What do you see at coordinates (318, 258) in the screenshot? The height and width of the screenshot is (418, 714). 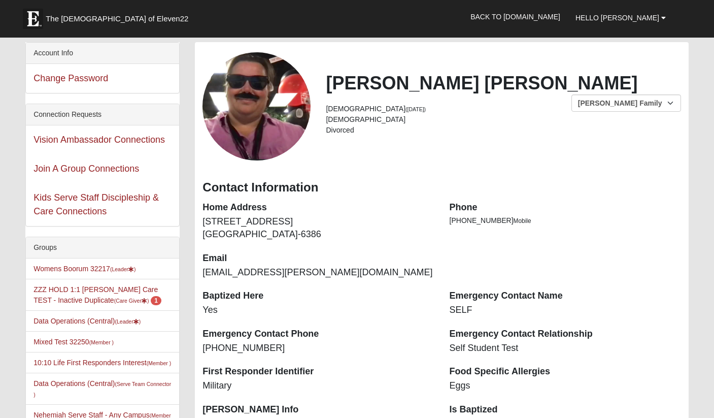 I see `dt: Email` at bounding box center [318, 258].